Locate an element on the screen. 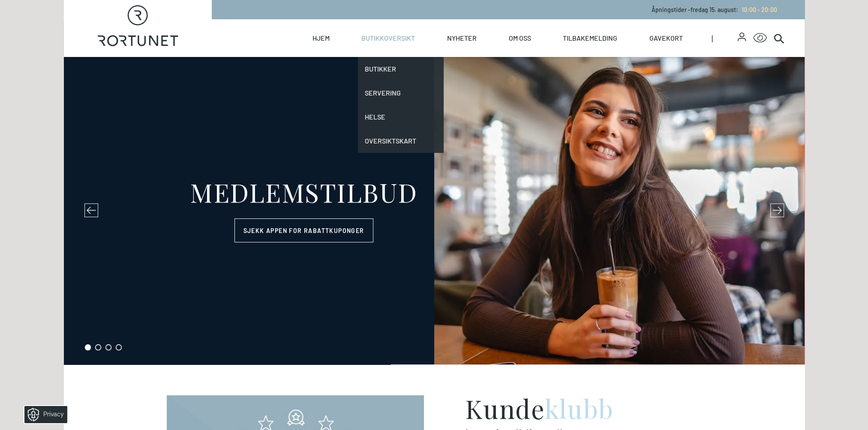 The width and height of the screenshot is (868, 430). span: 10:00 - 20:00 is located at coordinates (759, 10).